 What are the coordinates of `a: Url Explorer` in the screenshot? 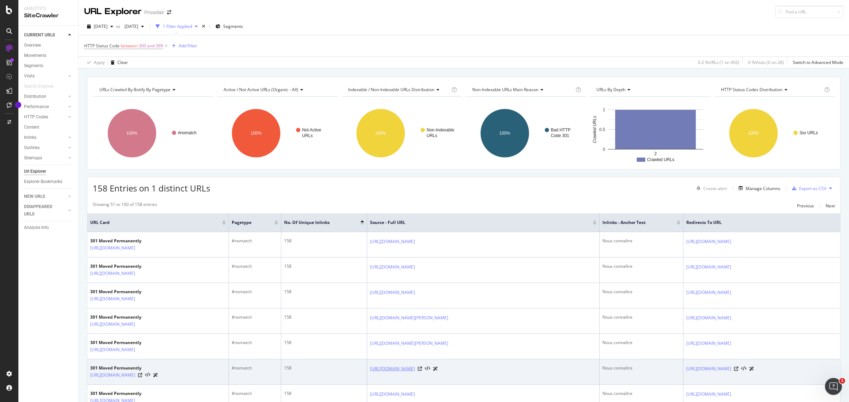 It's located at (48, 172).